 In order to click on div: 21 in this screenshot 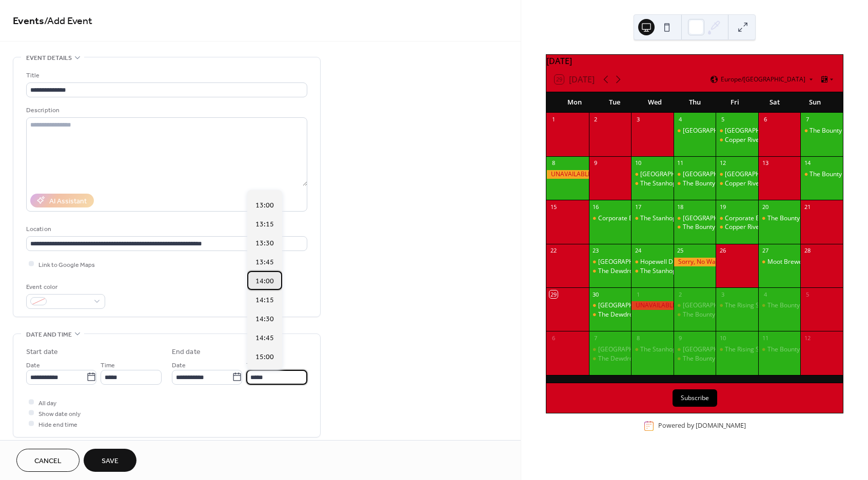, I will do `click(806, 206)`.